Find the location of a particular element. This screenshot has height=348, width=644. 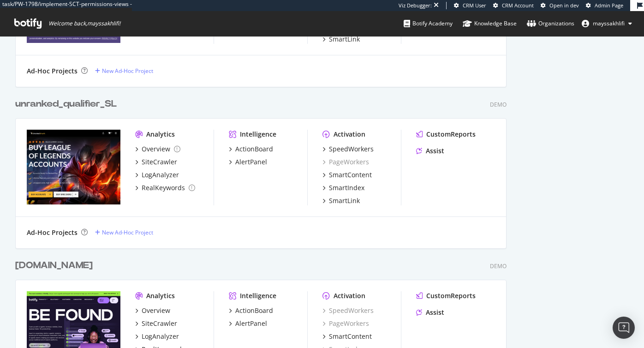

a: Open in dev is located at coordinates (560, 6).